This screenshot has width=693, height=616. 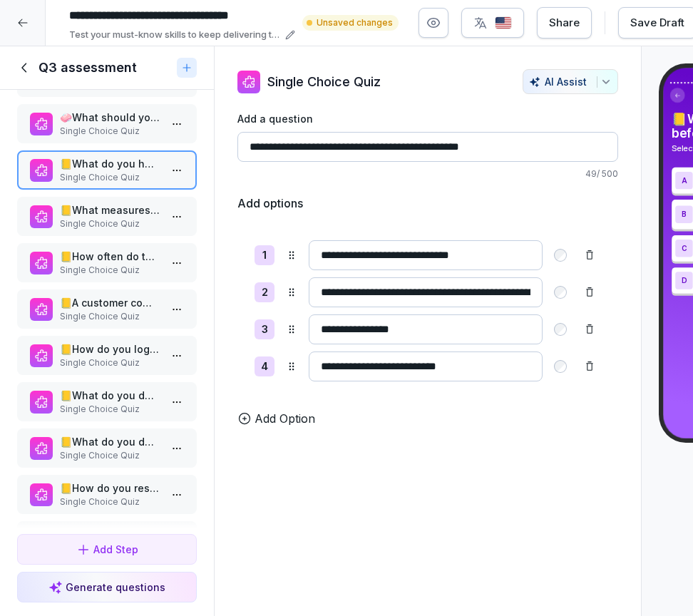 What do you see at coordinates (107, 169) in the screenshot?
I see `div: 📒What do you have to do before the shift starts?Single Choice Quiz` at bounding box center [107, 169].